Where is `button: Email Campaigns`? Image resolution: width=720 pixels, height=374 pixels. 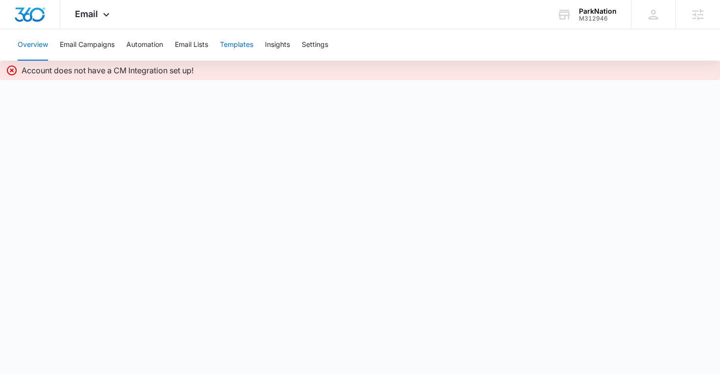
button: Email Campaigns is located at coordinates (87, 45).